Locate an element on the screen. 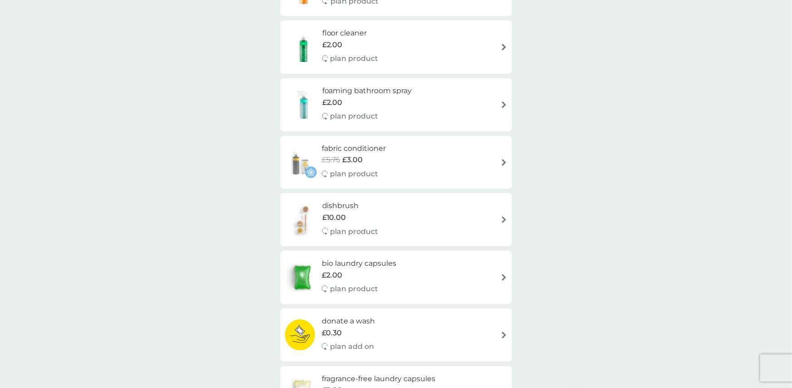 The image size is (792, 388). h6: bio laundry capsules is located at coordinates (359, 263).